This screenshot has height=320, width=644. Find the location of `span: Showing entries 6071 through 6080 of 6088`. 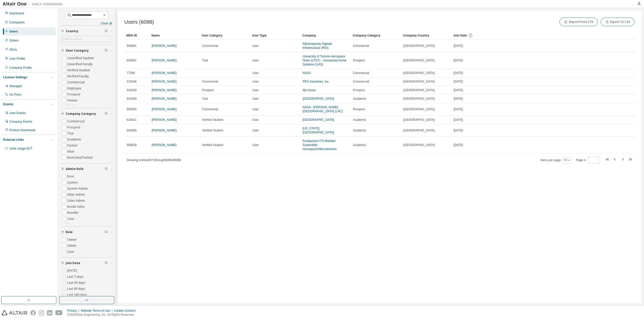

span: Showing entries 6071 through 6080 of 6088 is located at coordinates (153, 160).